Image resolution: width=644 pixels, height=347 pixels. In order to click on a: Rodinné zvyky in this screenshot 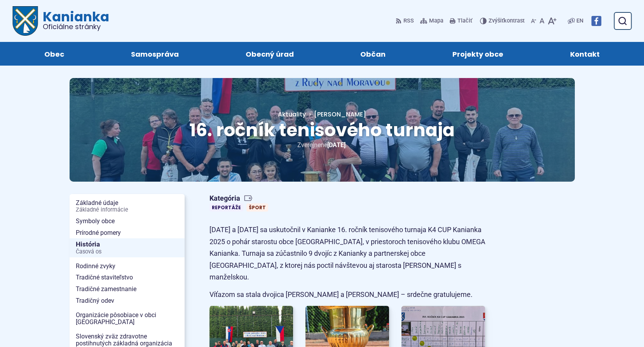, I will do `click(127, 267)`.